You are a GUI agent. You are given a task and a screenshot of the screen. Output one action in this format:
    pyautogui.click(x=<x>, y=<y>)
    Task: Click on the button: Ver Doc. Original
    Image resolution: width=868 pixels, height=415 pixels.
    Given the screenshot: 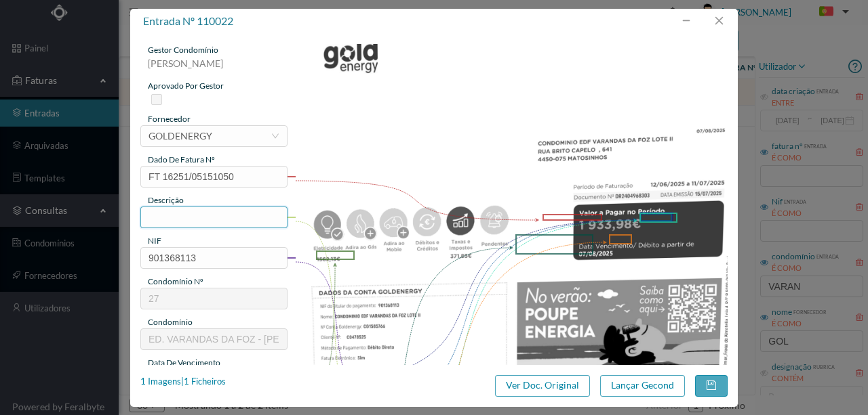 What is the action you would take?
    pyautogui.click(x=543, y=386)
    